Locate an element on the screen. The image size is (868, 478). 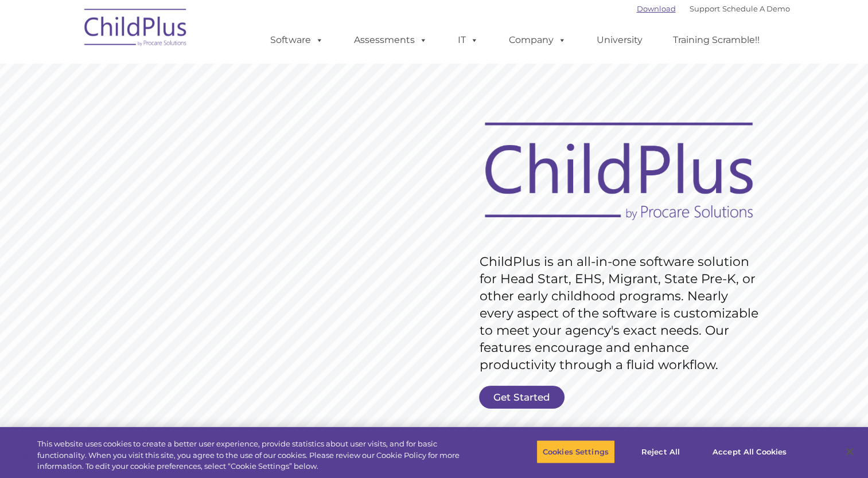
a: Download is located at coordinates (656, 8).